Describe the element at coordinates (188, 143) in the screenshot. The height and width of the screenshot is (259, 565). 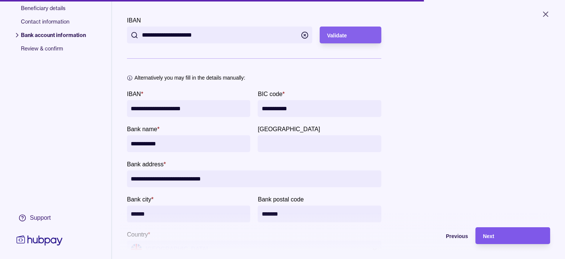
I see `input: bankName` at that location.